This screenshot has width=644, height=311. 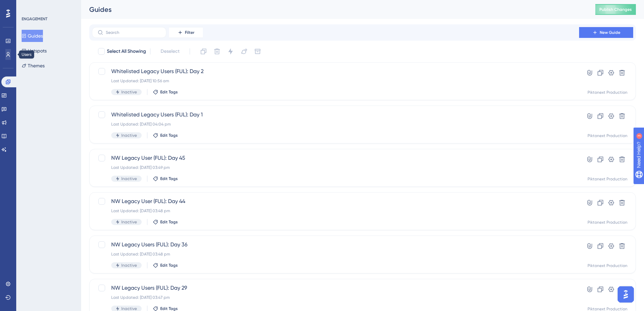 I want to click on button: Publish Changes, so click(x=616, y=9).